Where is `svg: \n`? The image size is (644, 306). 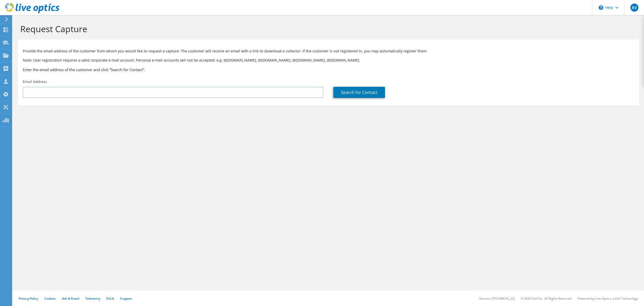
svg: \n is located at coordinates (601, 8).